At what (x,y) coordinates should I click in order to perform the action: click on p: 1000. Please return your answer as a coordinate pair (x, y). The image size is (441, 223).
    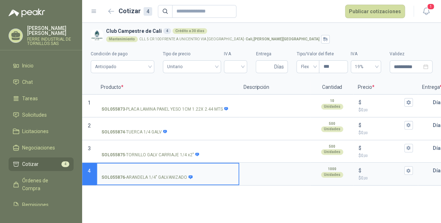
    Looking at the image, I should click on (332, 169).